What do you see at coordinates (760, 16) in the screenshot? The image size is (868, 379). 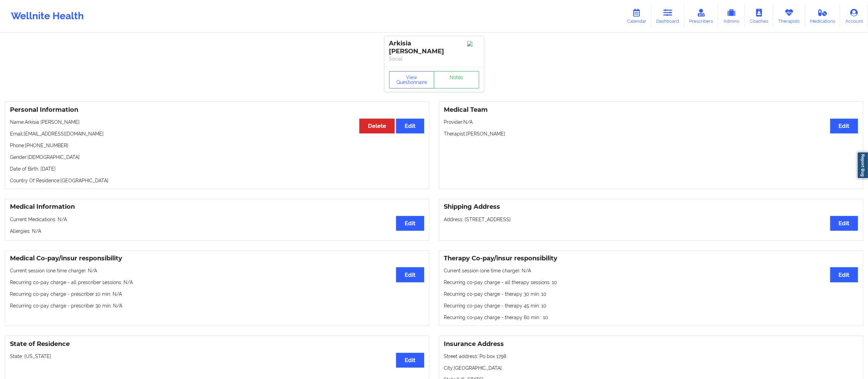 I see `a: Coaches` at bounding box center [760, 16].